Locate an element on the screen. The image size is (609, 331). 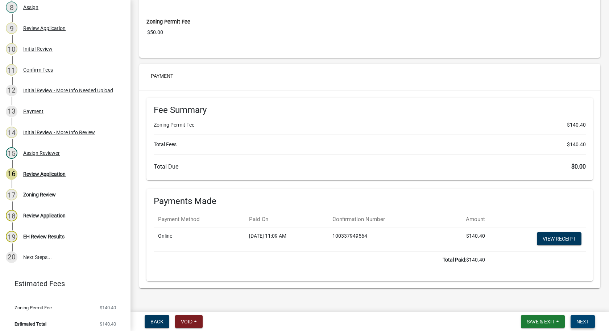
a: Estimated Fees is located at coordinates (62, 284).